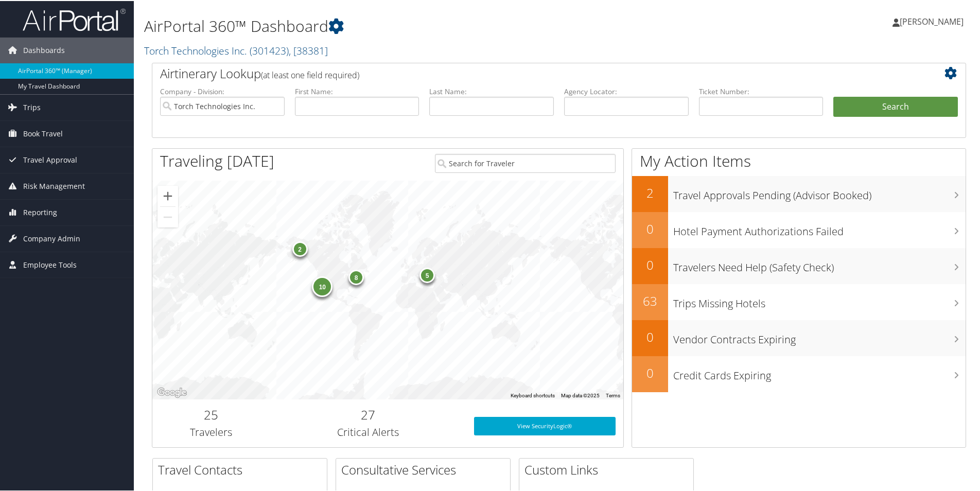  Describe the element at coordinates (545, 425) in the screenshot. I see `a: View SecurityLogic®` at that location.